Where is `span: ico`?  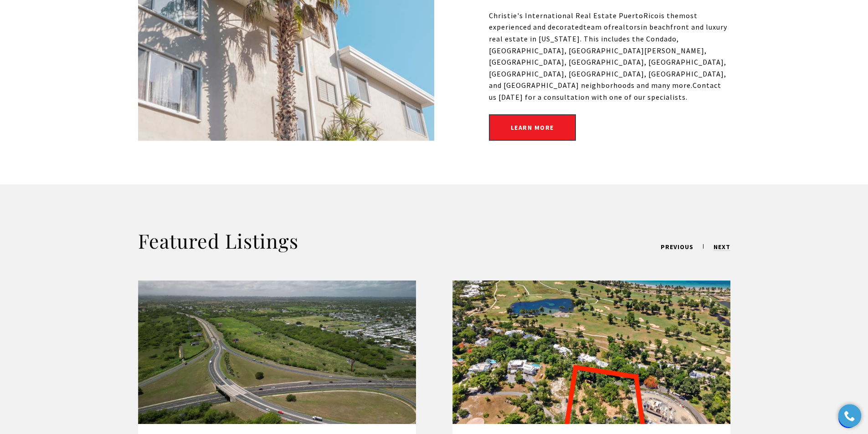 span: ico is located at coordinates (654, 16).